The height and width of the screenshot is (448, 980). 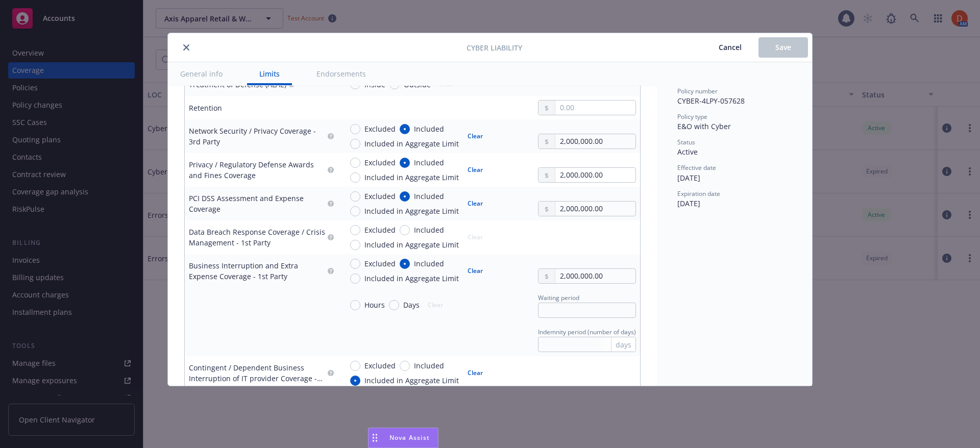 What do you see at coordinates (186, 48) in the screenshot?
I see `button: close` at bounding box center [186, 48].